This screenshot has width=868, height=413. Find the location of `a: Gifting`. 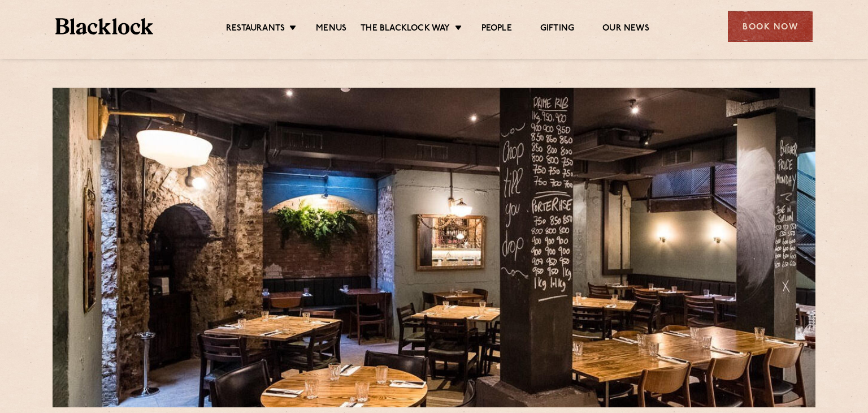

a: Gifting is located at coordinates (557, 30).